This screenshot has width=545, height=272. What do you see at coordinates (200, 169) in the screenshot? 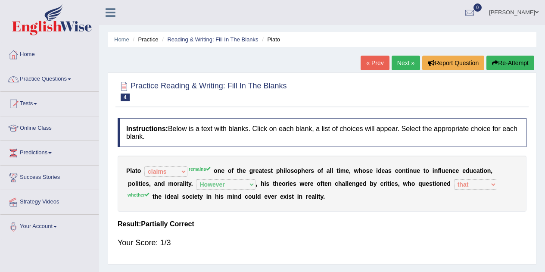
I see `sup: remains` at bounding box center [200, 169].